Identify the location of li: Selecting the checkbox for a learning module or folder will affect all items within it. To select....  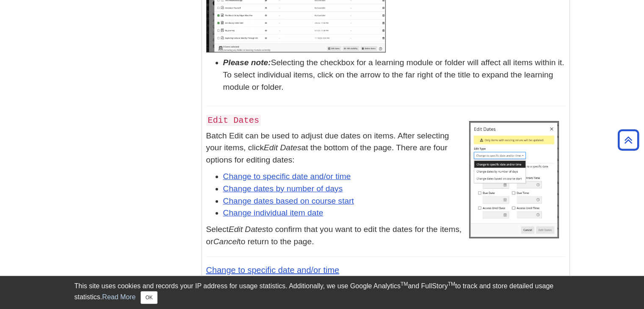
(394, 75).